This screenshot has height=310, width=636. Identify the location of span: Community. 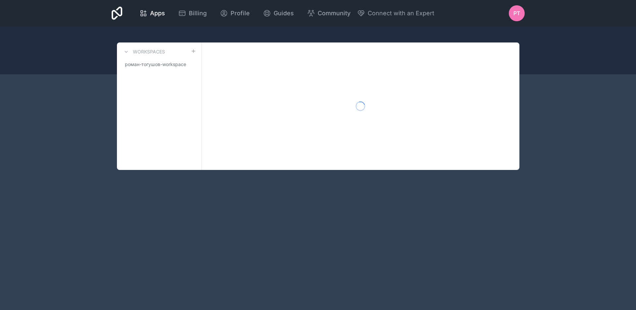
(334, 13).